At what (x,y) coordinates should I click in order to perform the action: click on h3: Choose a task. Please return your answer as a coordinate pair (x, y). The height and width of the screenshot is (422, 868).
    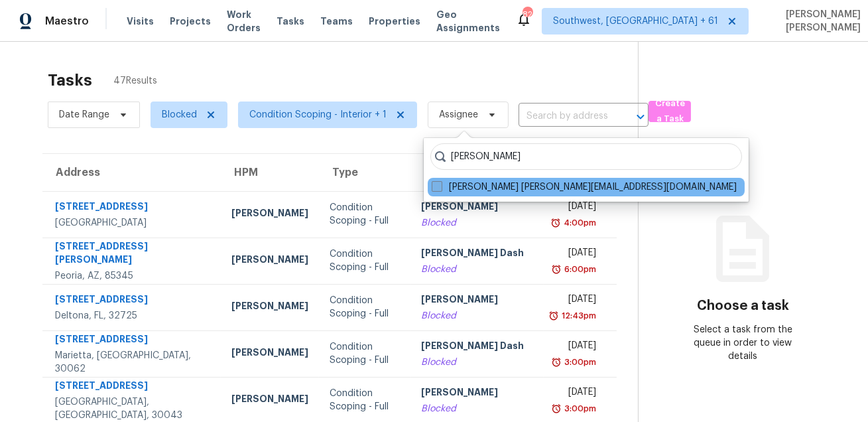
    Looking at the image, I should click on (743, 306).